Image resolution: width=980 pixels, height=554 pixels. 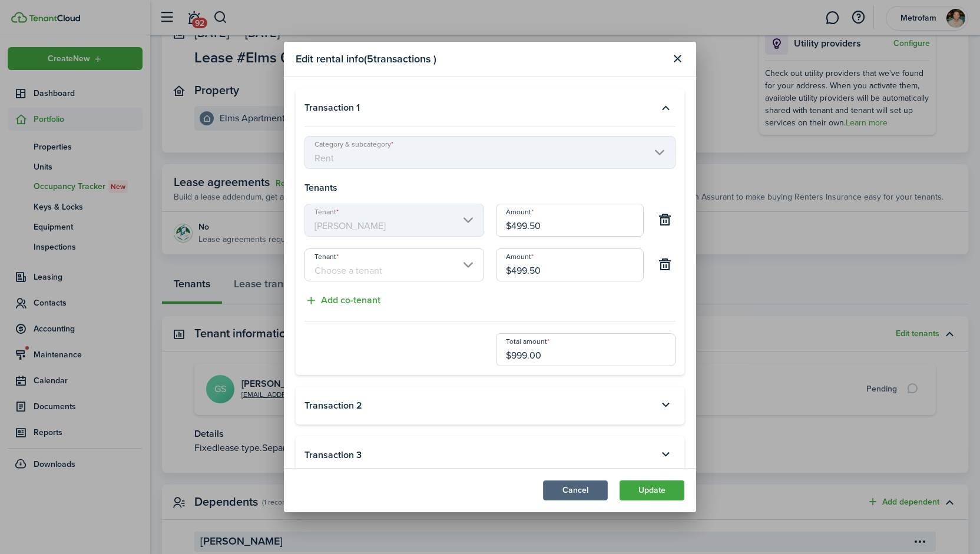 I want to click on h4: Tenants, so click(x=490, y=188).